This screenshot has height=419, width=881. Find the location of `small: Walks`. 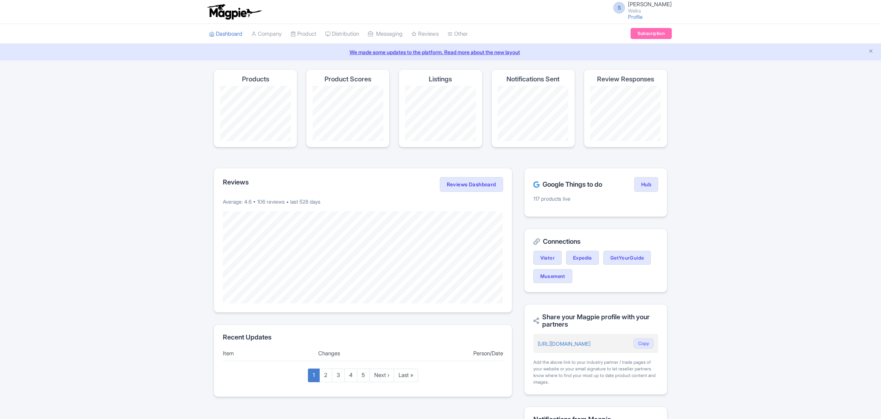

small: Walks is located at coordinates (650, 11).